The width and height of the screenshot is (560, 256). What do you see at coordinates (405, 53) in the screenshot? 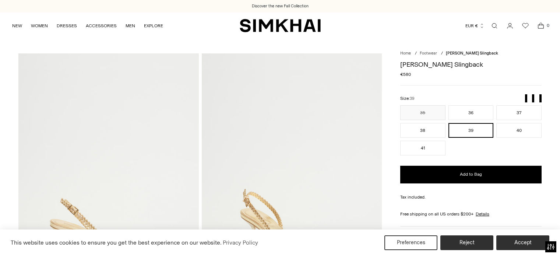
I see `a: Home` at bounding box center [405, 53].